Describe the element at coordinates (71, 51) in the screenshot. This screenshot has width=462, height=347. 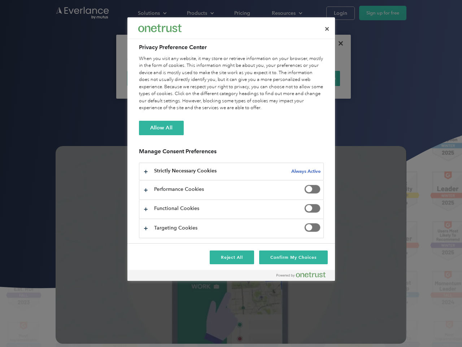
I see `input: Submit` at that location.